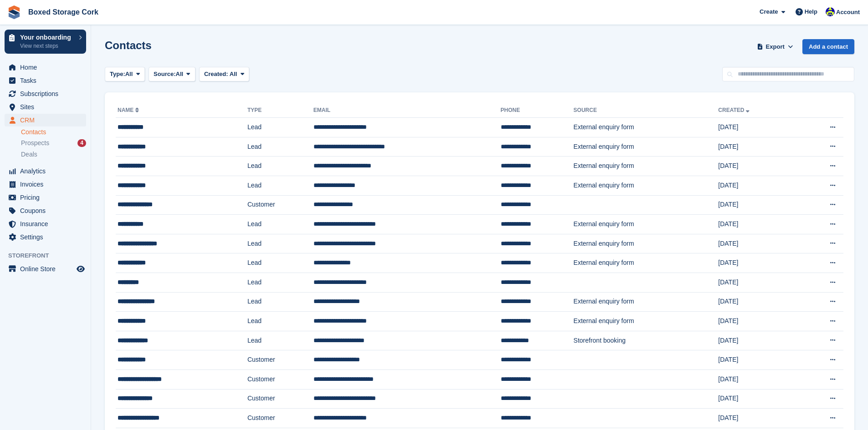 This screenshot has height=430, width=868. I want to click on a: Your onboarding View next steps, so click(45, 41).